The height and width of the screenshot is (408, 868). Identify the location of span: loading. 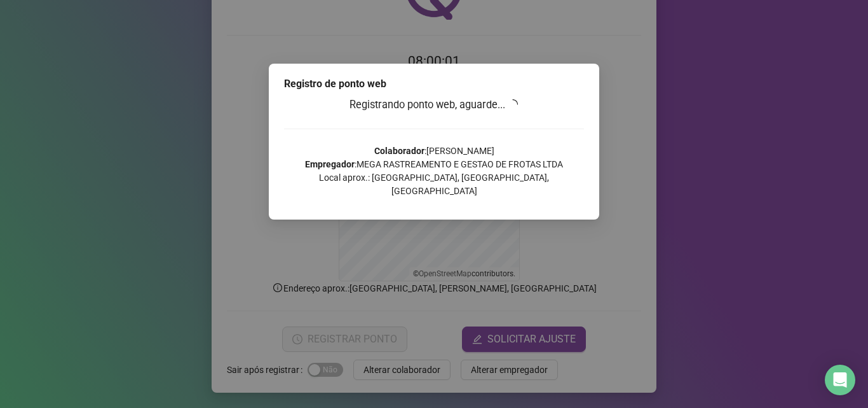
(513, 104).